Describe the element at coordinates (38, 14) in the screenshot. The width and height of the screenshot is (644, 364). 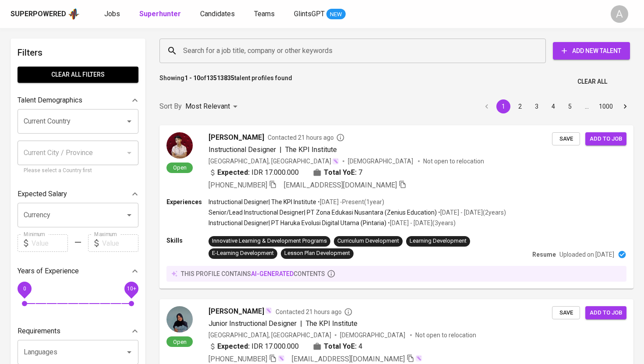
I see `div: Superpowered` at that location.